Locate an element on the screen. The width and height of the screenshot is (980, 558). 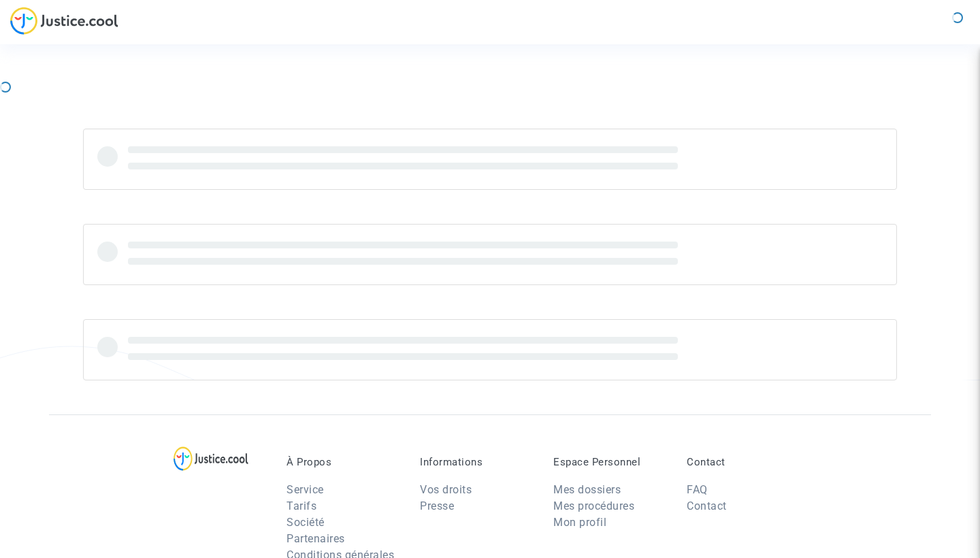
img: logo-lg.svg is located at coordinates (211, 459).